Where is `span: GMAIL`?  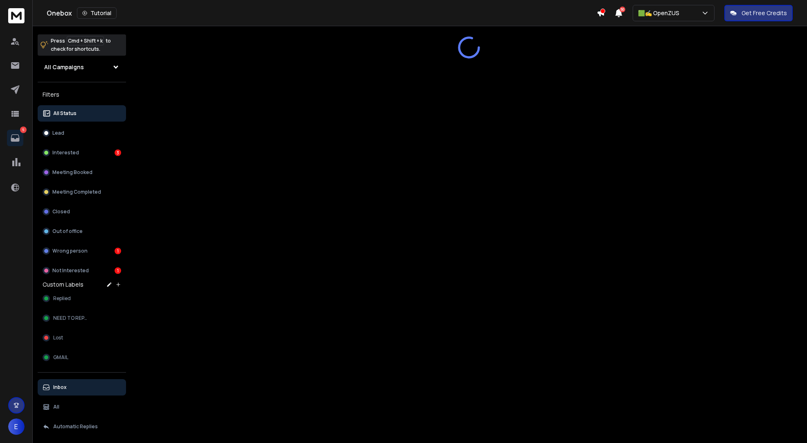 span: GMAIL is located at coordinates (61, 357).